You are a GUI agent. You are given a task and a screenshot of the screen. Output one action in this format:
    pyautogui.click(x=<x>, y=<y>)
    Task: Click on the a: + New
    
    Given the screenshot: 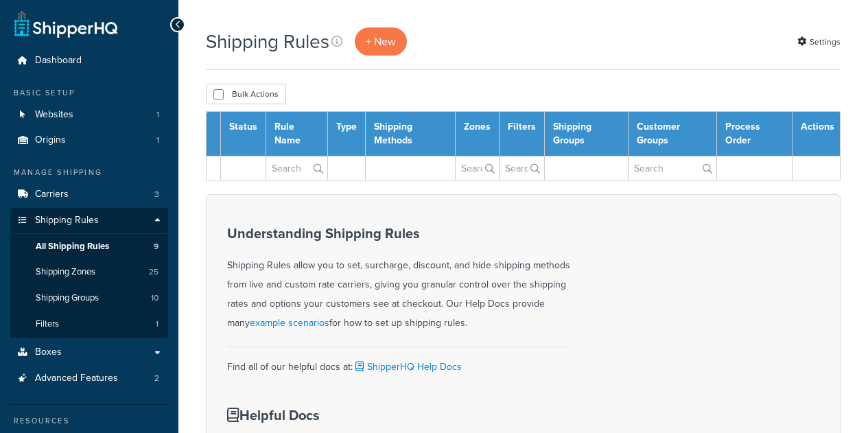 What is the action you would take?
    pyautogui.click(x=381, y=41)
    